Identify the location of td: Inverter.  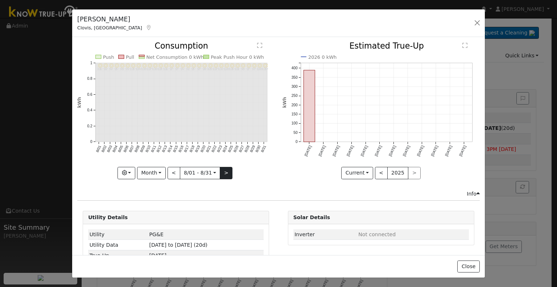
(325, 234).